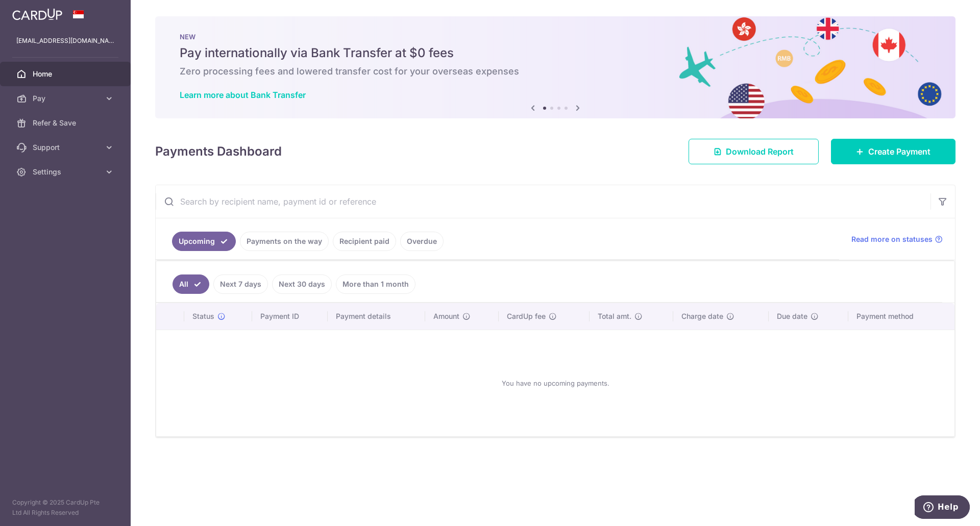 The image size is (980, 526). I want to click on a: Upcoming, so click(204, 242).